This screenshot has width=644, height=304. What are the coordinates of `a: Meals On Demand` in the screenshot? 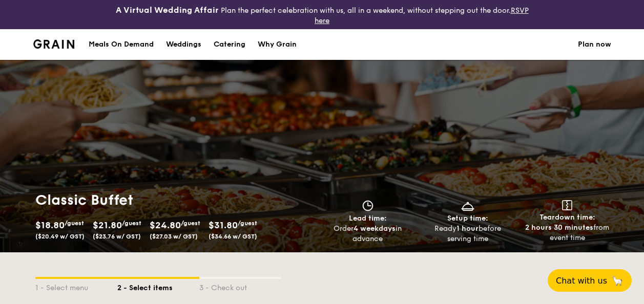 It's located at (121, 45).